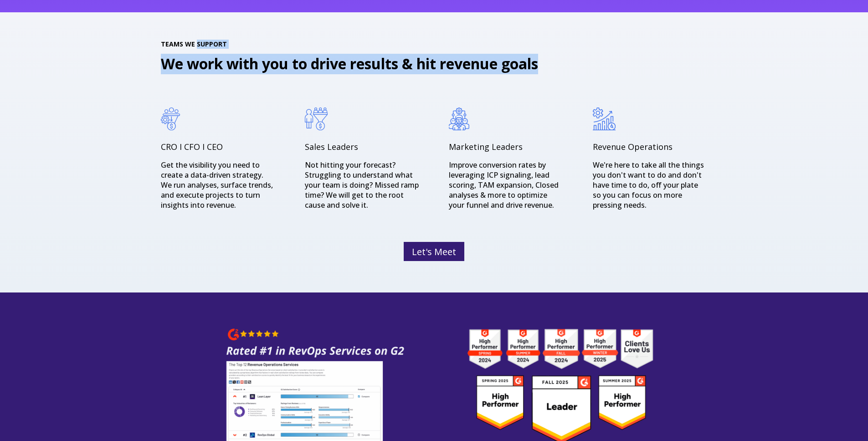 The image size is (868, 441). What do you see at coordinates (651, 185) in the screenshot?
I see `p: We're here to take all the things you don't want to do and don't have time to do, off your plate ...` at bounding box center [651, 185].